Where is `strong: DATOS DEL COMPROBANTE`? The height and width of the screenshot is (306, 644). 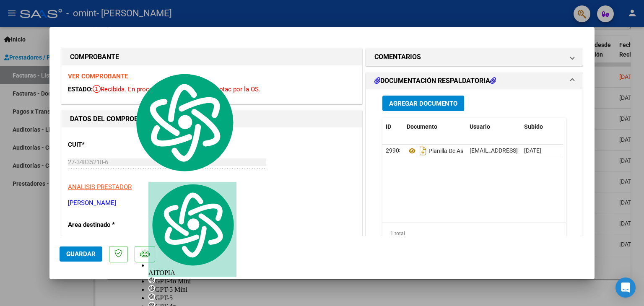
strong: DATOS DEL COMPROBANTE is located at coordinates (113, 119).